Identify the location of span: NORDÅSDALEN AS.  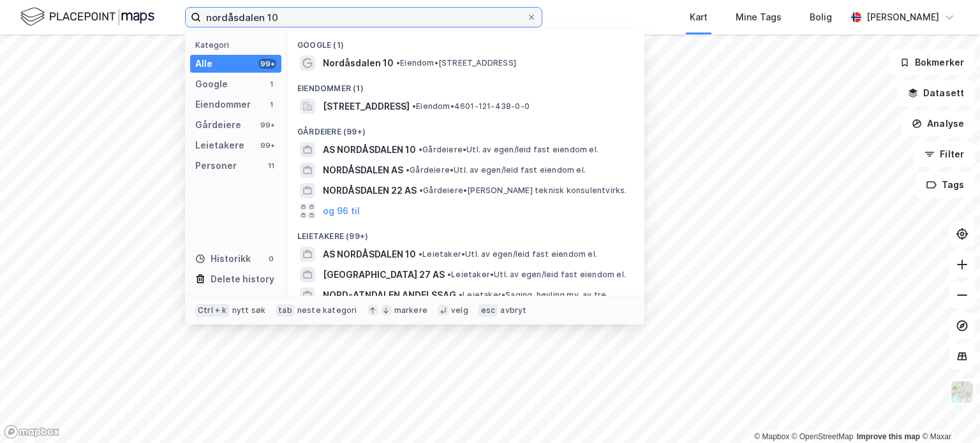
(363, 170).